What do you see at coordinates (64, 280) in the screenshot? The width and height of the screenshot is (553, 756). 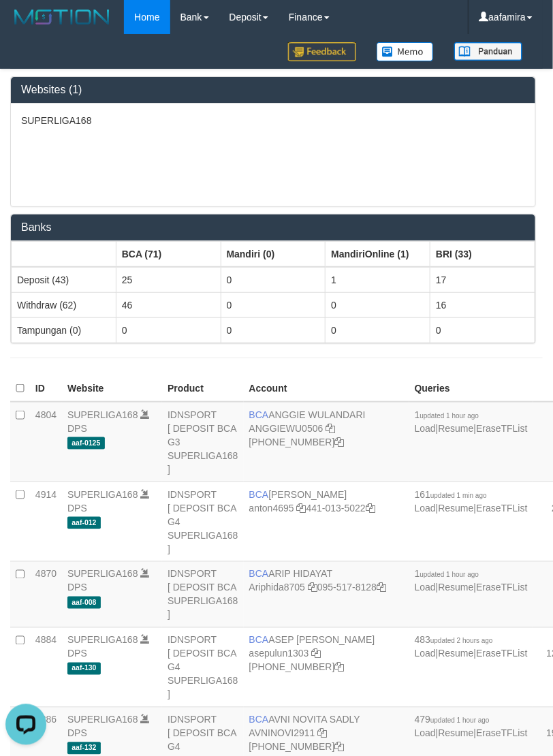 I see `td: Deposit (43)` at bounding box center [64, 280].